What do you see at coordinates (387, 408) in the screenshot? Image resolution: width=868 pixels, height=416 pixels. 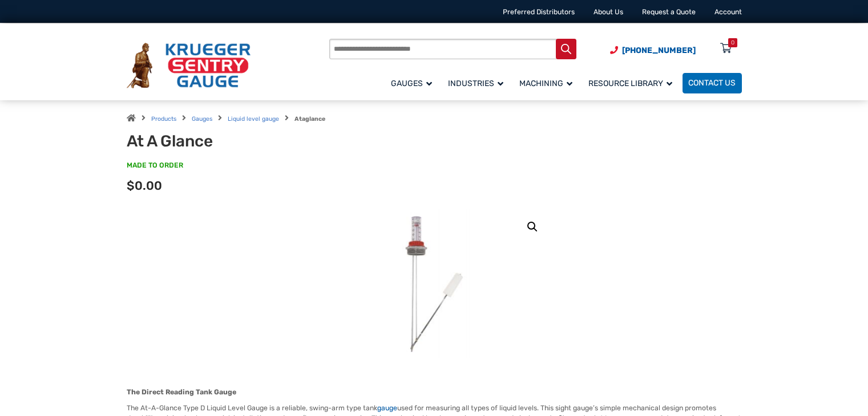 I see `a: gauge` at bounding box center [387, 408].